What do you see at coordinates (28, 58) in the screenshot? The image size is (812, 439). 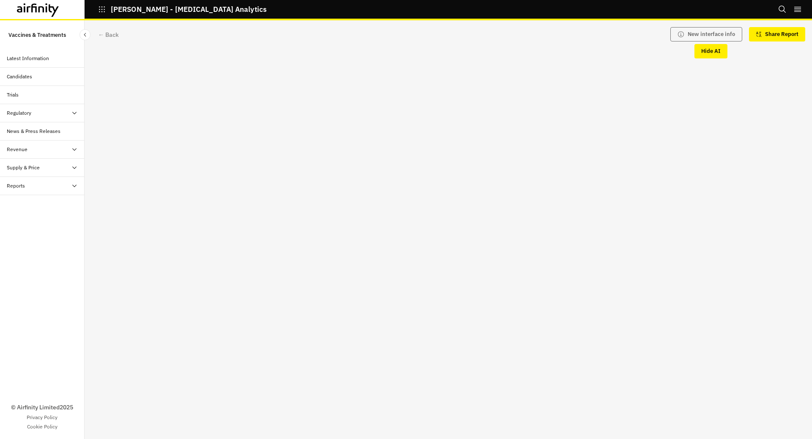 I see `div: Latest Information` at bounding box center [28, 58].